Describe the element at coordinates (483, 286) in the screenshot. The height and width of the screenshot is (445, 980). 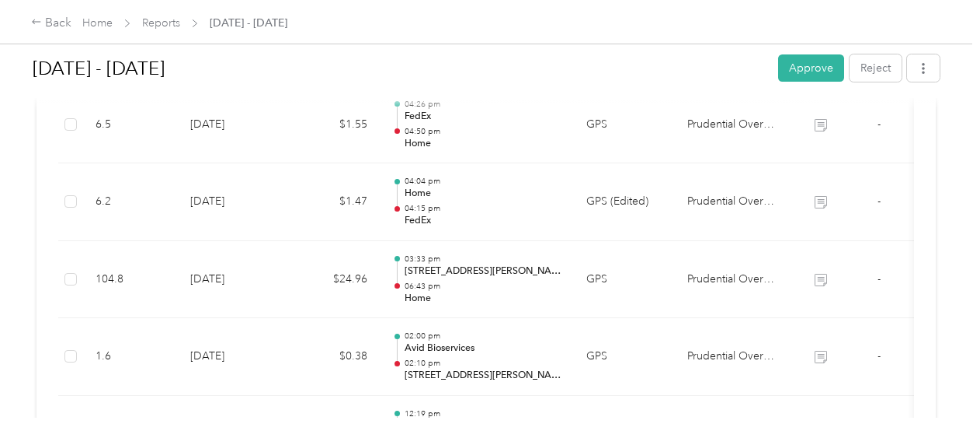
I see `p: 06:43 pm` at that location.